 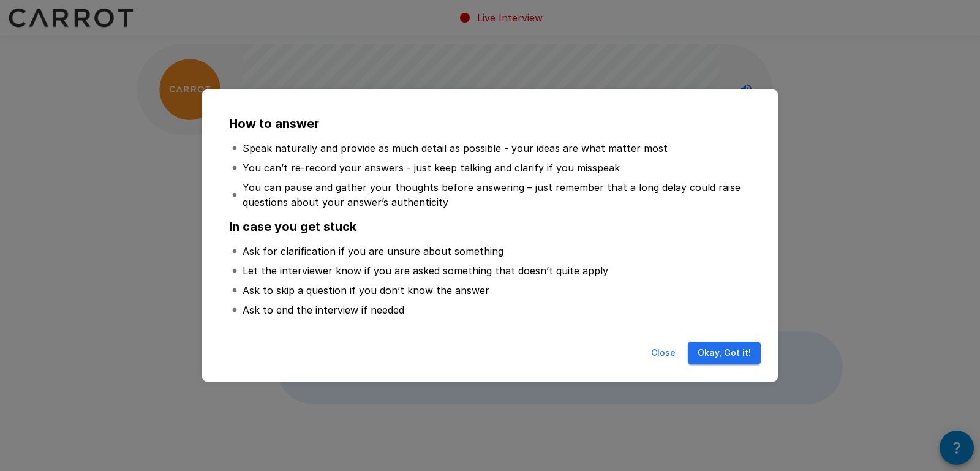 I want to click on button: Okay, Got it!, so click(x=724, y=353).